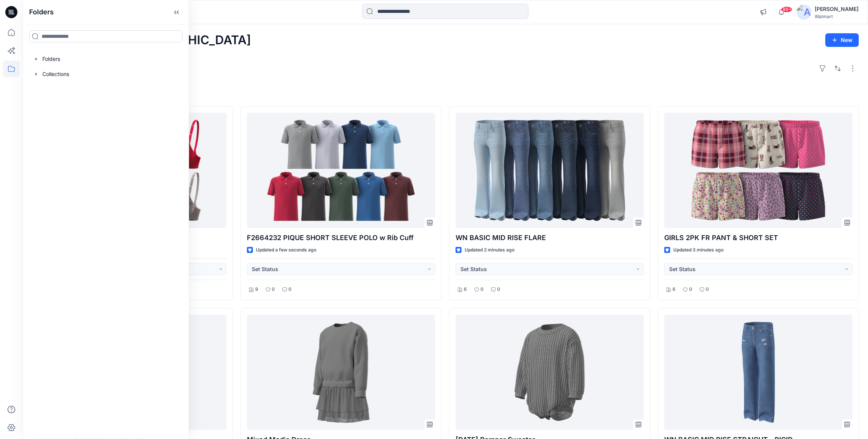 This screenshot has width=868, height=439. What do you see at coordinates (341, 238) in the screenshot?
I see `p: F2664232 PIQUE SHORT SLEEVE POLO w Rib Cuff` at bounding box center [341, 238].